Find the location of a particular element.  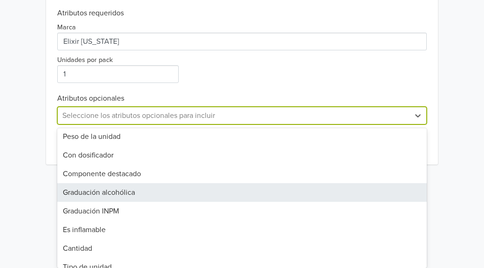

div: Es inflamable is located at coordinates (242, 230).